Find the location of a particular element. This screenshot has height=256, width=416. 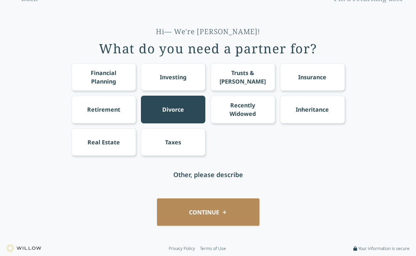

div: Retirement is located at coordinates (103, 110).